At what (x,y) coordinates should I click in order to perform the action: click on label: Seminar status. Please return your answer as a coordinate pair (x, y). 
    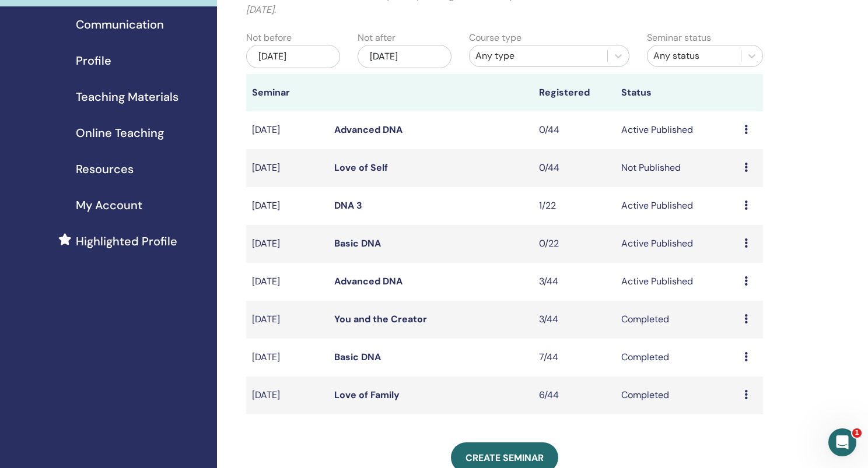
    Looking at the image, I should click on (678, 38).